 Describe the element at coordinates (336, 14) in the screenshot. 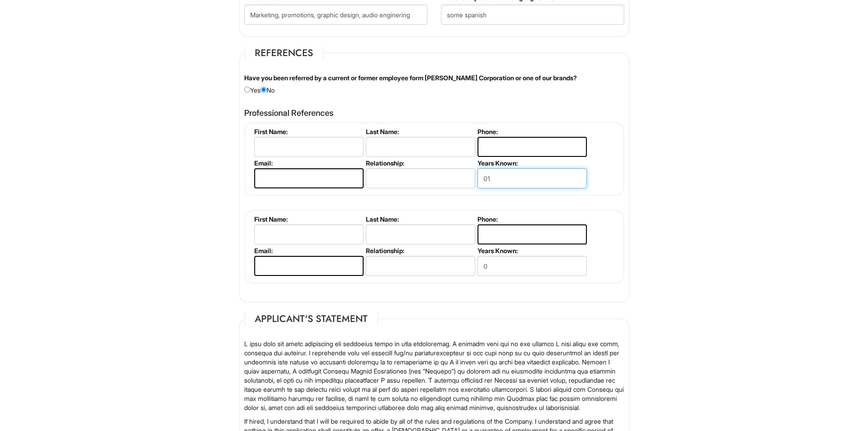

I see `input: Other Skills` at that location.